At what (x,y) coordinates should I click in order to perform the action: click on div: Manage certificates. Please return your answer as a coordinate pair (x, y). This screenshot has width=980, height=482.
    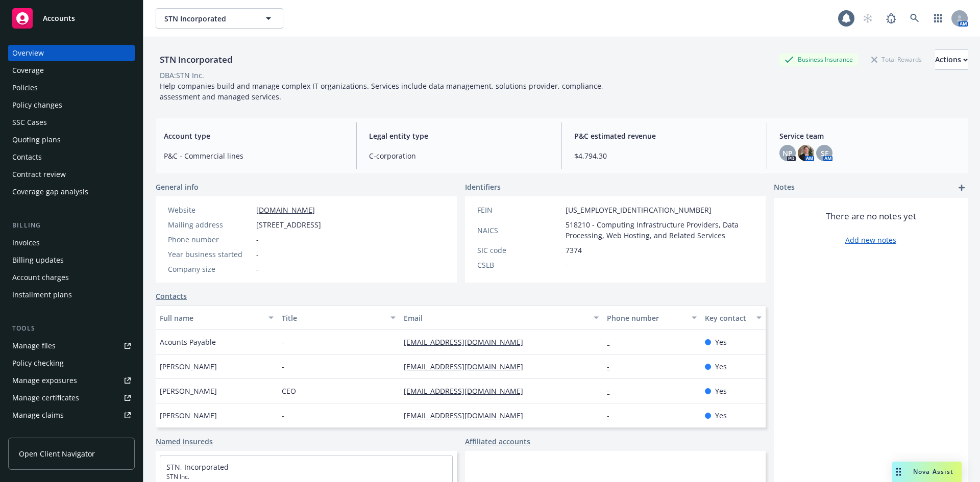
    Looking at the image, I should click on (46, 398).